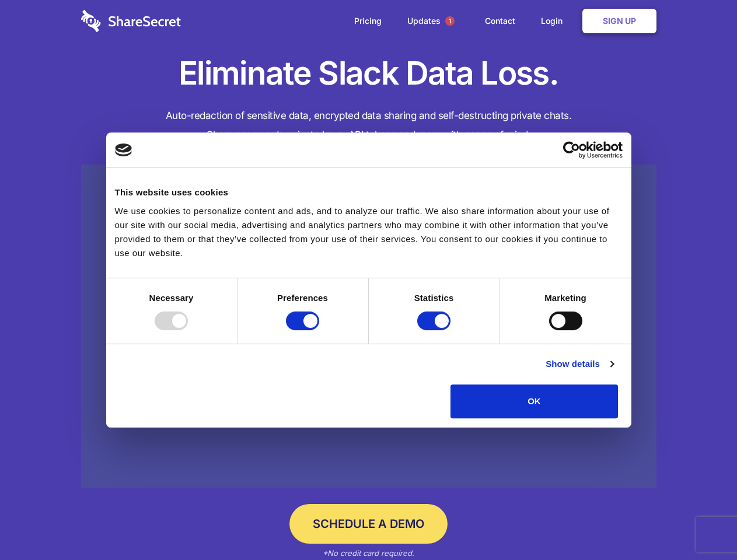 This screenshot has width=737, height=560. What do you see at coordinates (369, 73) in the screenshot?
I see `h1: Eliminate Slack Data Loss.` at bounding box center [369, 73].